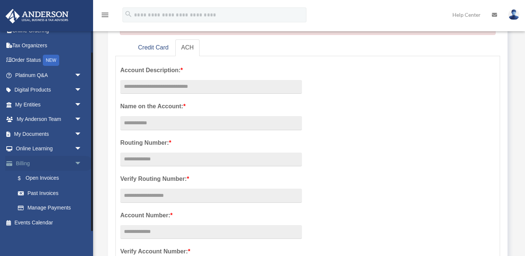 This screenshot has height=256, width=525. What do you see at coordinates (37, 16) in the screenshot?
I see `img: Anderson Advisors Platinum Portal` at bounding box center [37, 16].